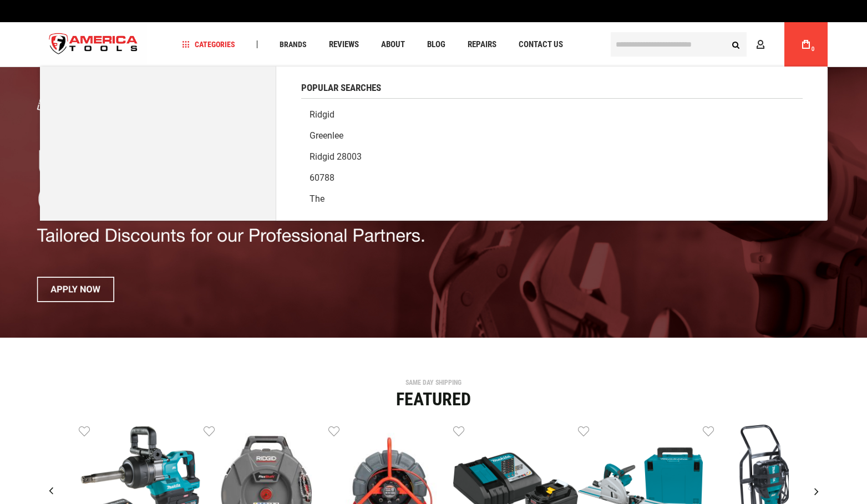 This screenshot has height=504, width=867. I want to click on a: About, so click(393, 44).